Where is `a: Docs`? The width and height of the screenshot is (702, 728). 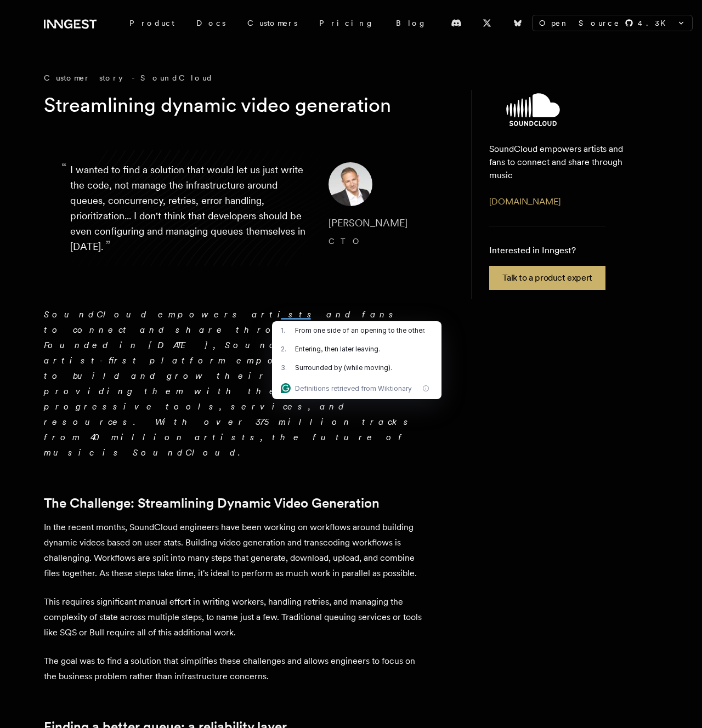 a: Docs is located at coordinates (211, 23).